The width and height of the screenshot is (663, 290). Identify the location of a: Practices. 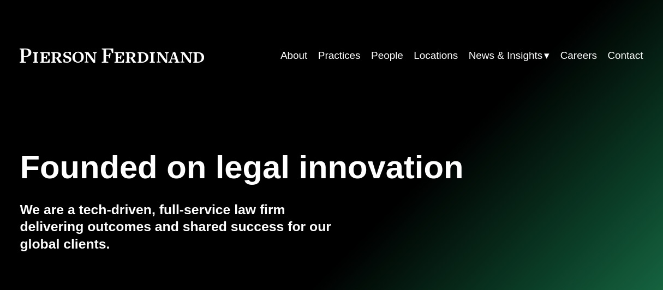
(340, 56).